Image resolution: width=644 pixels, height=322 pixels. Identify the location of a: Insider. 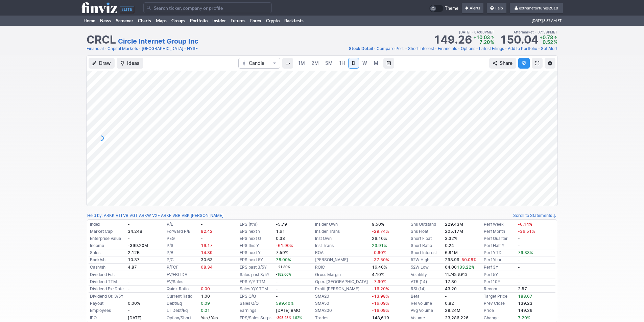
(219, 20).